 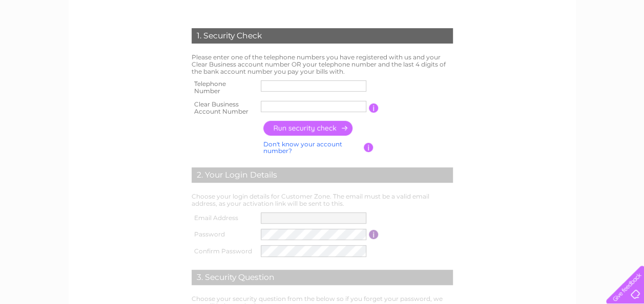 I want to click on th: Email Address, so click(x=224, y=218).